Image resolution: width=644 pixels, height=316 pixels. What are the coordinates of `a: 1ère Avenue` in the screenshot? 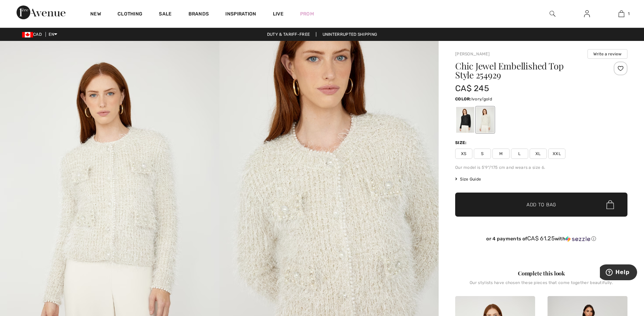 It's located at (41, 13).